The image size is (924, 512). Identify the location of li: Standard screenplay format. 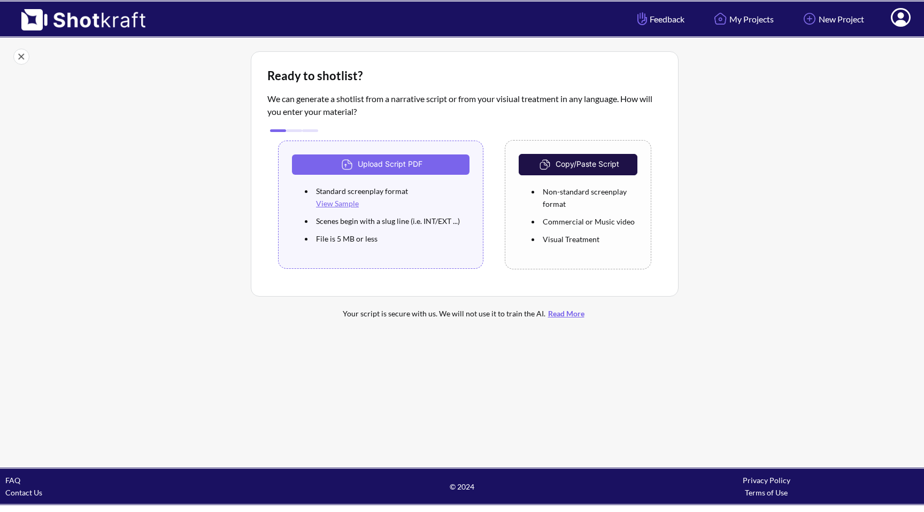
(391, 197).